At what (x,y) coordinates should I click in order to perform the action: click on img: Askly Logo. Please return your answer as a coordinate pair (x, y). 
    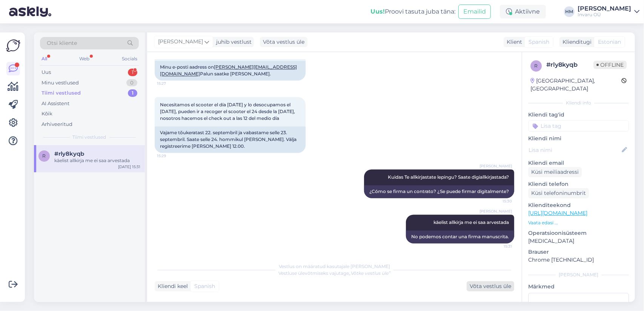
    Looking at the image, I should click on (13, 45).